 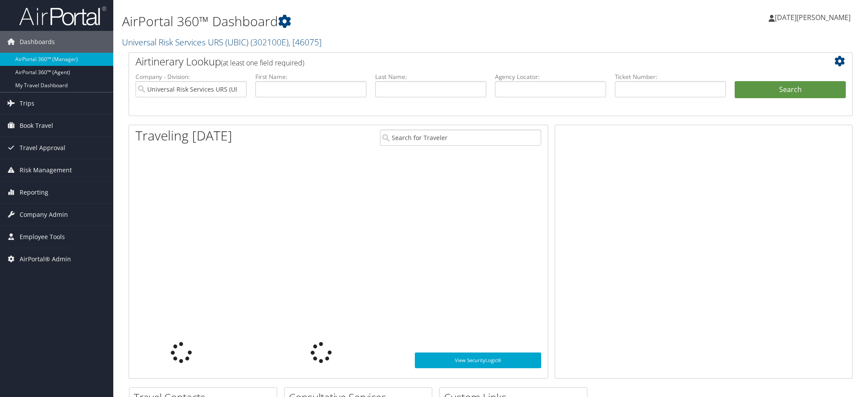 What do you see at coordinates (42, 237) in the screenshot?
I see `span: Employee Tools` at bounding box center [42, 237].